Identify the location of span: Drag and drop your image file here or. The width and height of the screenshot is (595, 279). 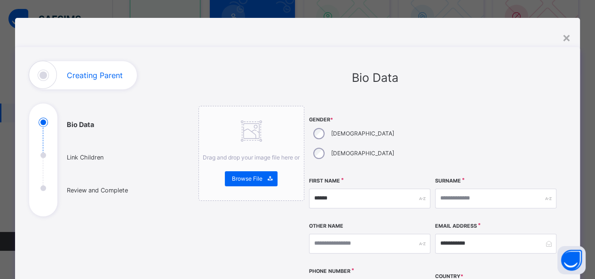
(251, 157).